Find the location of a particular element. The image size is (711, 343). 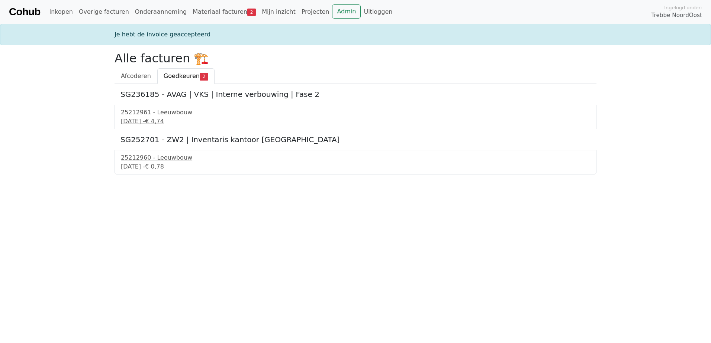

div: Je hebt de invoice geaccepteerd is located at coordinates (355, 35).